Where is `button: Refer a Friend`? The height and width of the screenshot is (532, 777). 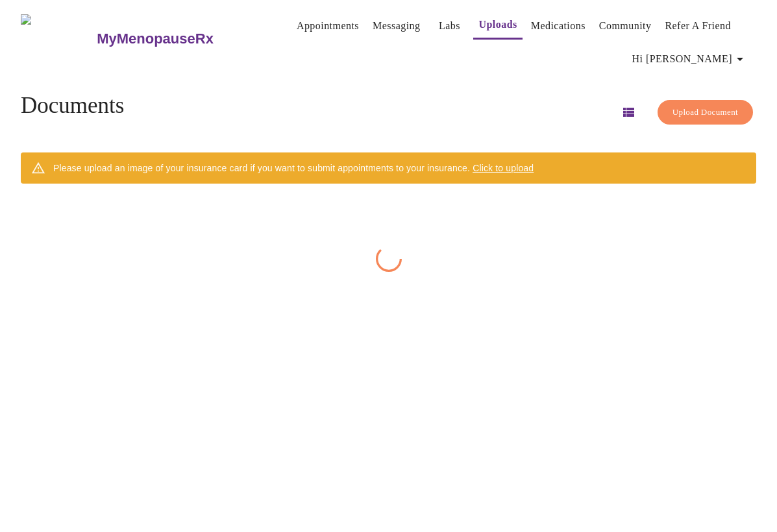
button: Refer a Friend is located at coordinates (697, 26).